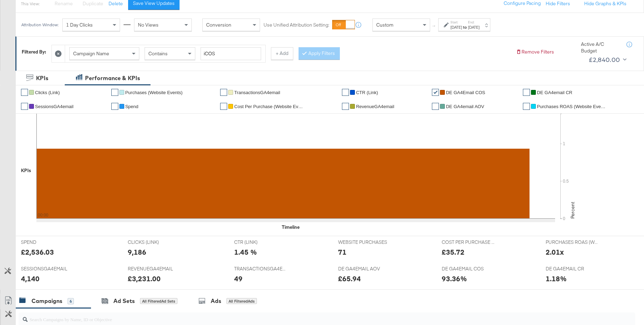 The image size is (644, 325). I want to click on span: Purchases ROAS (Website Events), so click(572, 106).